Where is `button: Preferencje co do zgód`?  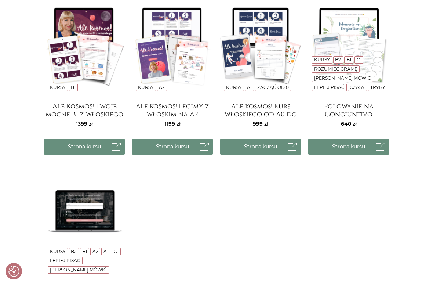 button: Preferencje co do zgód is located at coordinates (14, 271).